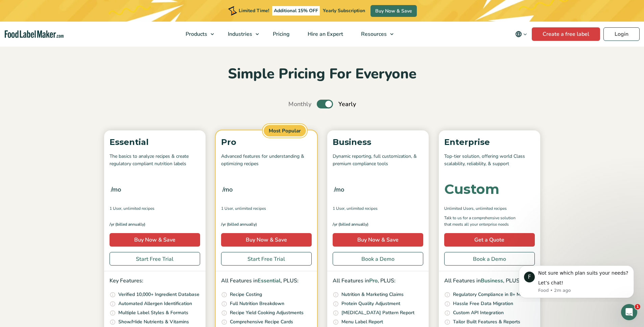  I want to click on p: Automated Allergen Identification, so click(155, 303).